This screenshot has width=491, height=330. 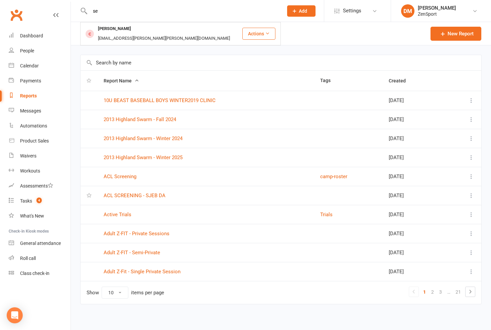 I want to click on a: Assessments, so click(x=39, y=186).